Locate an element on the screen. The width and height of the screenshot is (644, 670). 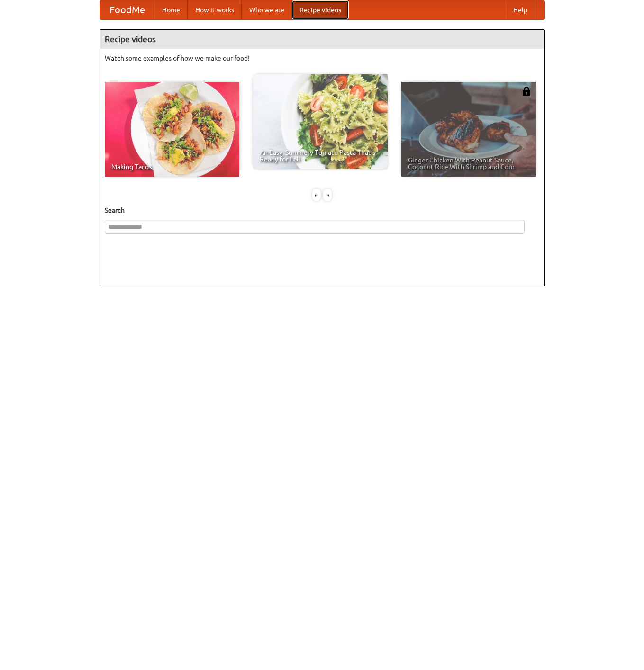
a: How it works is located at coordinates (215, 10).